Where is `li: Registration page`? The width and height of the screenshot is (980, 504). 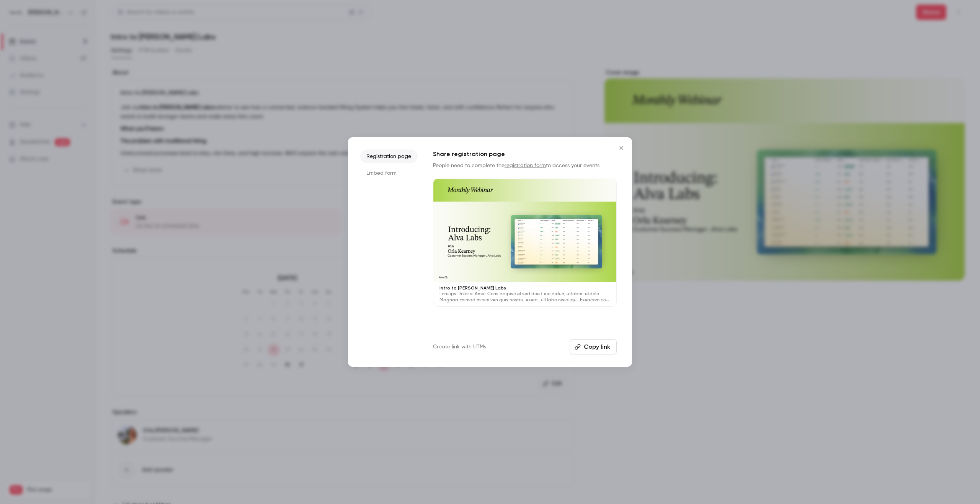 li: Registration page is located at coordinates (389, 156).